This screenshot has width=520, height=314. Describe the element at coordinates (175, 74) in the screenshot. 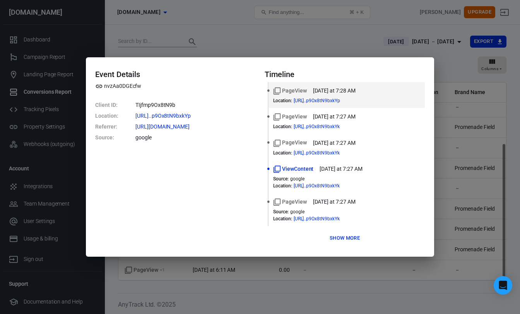

I see `h4: Event Details` at that location.